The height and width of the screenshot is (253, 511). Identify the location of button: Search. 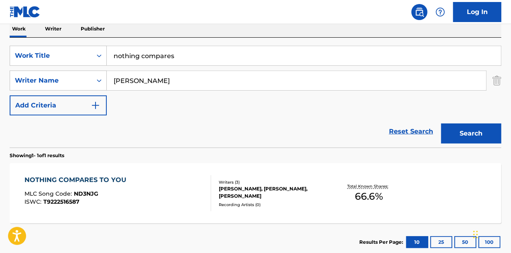
(472, 134).